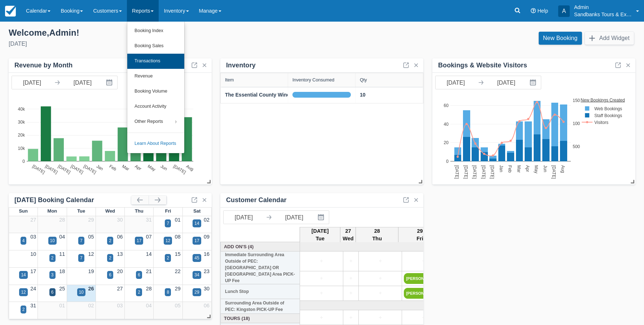 The width and height of the screenshot is (644, 325). Describe the element at coordinates (62, 289) in the screenshot. I see `a: 25` at that location.